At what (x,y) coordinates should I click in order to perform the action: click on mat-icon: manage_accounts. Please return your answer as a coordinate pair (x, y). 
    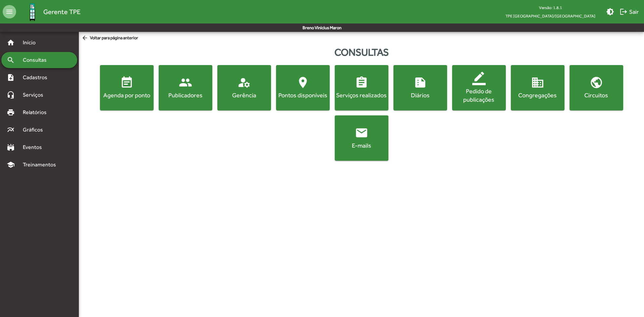
    Looking at the image, I should click on (244, 83).